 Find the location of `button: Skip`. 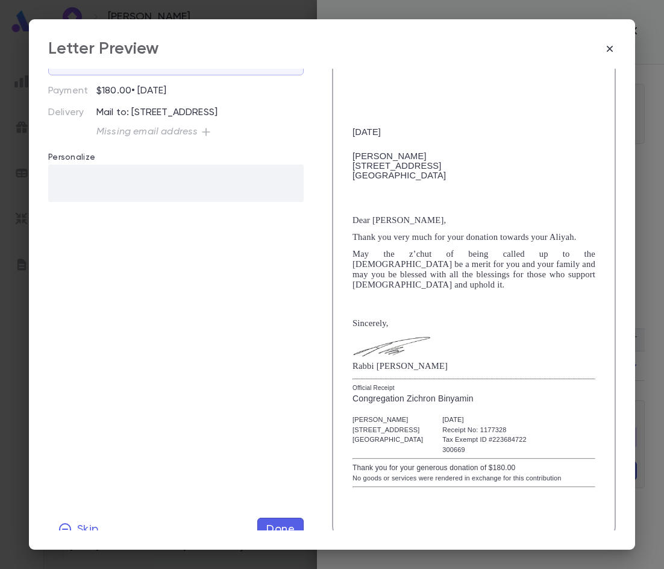

button: Skip is located at coordinates (78, 529).